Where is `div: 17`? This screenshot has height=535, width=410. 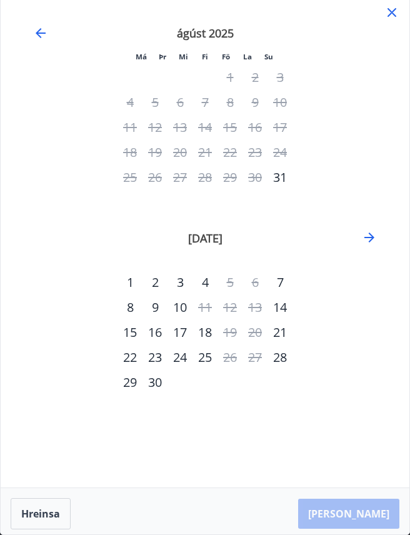 div: 17 is located at coordinates (180, 333).